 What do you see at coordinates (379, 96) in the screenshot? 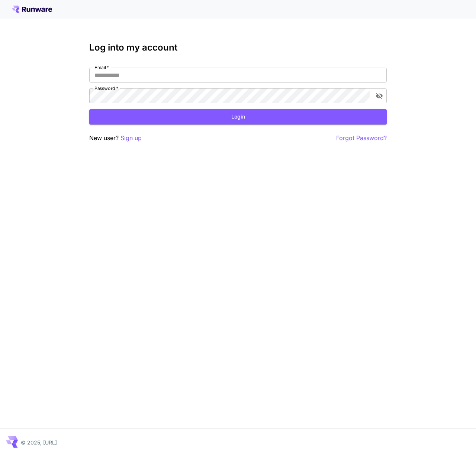
I see `button: toggle password visibility` at bounding box center [379, 96].